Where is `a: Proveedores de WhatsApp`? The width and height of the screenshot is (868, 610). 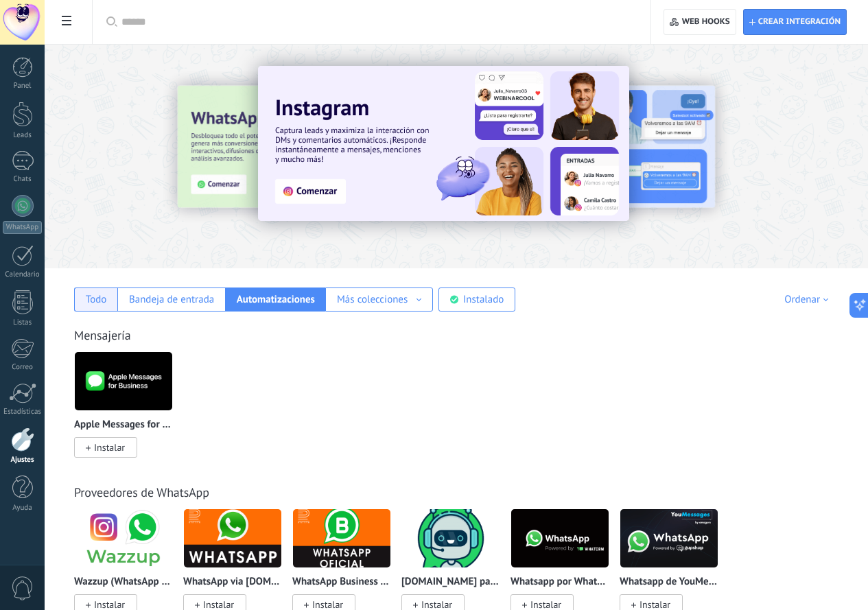 a: Proveedores de WhatsApp is located at coordinates (141, 491).